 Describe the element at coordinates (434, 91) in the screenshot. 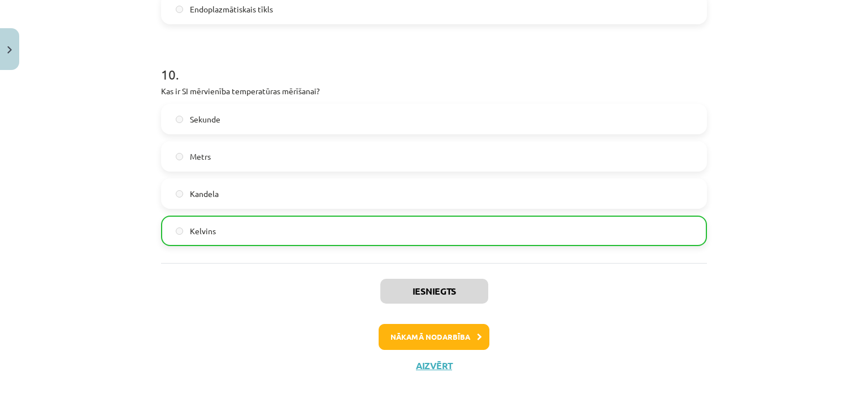

I see `p: Kas ir SI mērvienība temperatūras mērīšanai?` at that location.